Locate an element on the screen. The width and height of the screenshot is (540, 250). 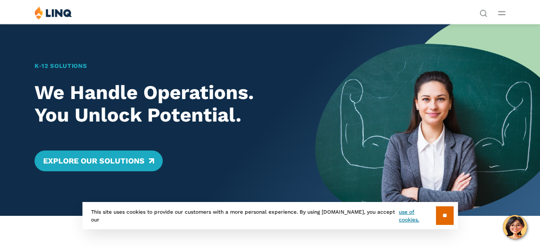
a: use of cookies. is located at coordinates (417, 215).